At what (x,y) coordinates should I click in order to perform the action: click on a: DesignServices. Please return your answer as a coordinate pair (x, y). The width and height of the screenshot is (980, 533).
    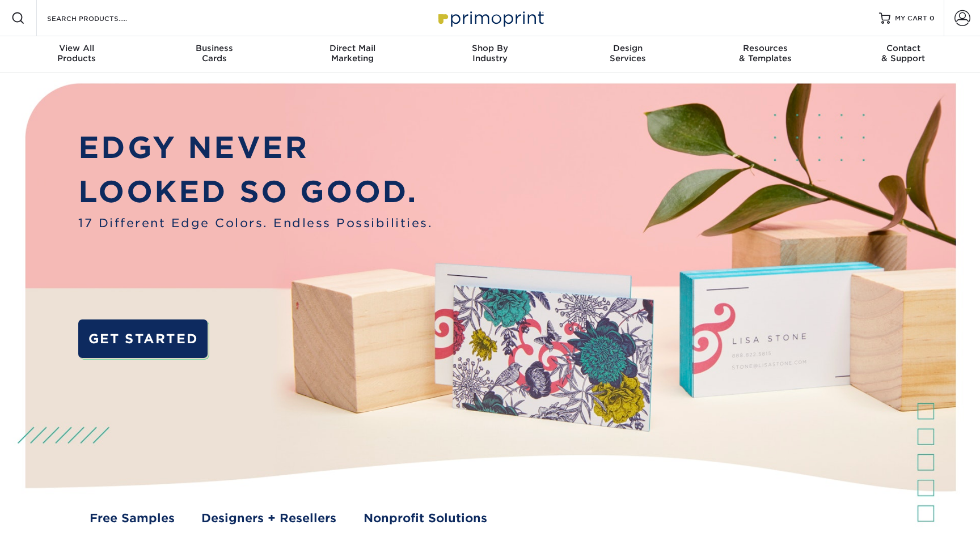
    Looking at the image, I should click on (627, 54).